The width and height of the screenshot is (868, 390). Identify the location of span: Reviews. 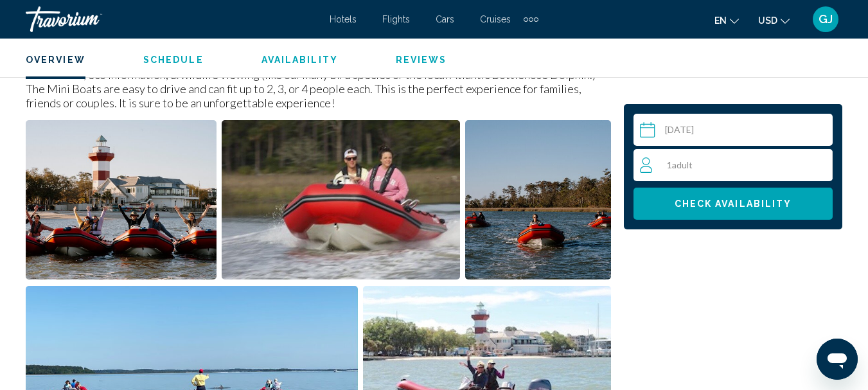
(421, 60).